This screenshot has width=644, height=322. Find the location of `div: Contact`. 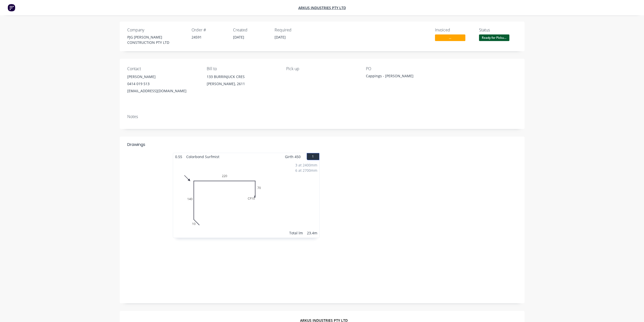

div: Contact is located at coordinates (163, 69).